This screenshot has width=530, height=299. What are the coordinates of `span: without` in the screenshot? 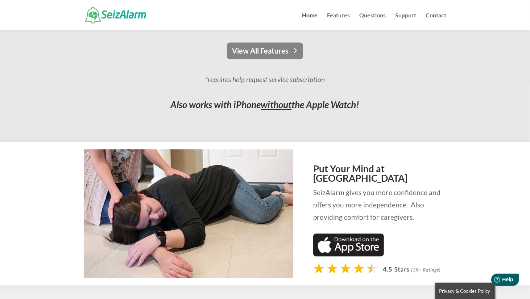 It's located at (276, 105).